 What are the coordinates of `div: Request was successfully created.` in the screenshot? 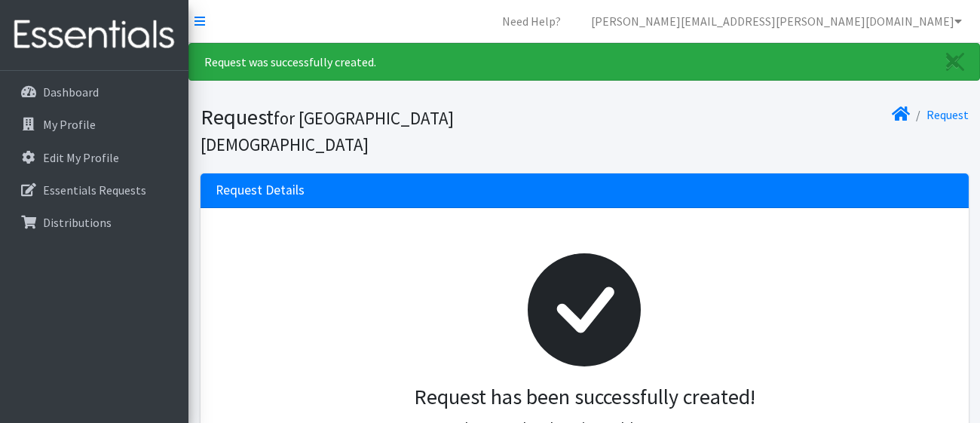 It's located at (584, 62).